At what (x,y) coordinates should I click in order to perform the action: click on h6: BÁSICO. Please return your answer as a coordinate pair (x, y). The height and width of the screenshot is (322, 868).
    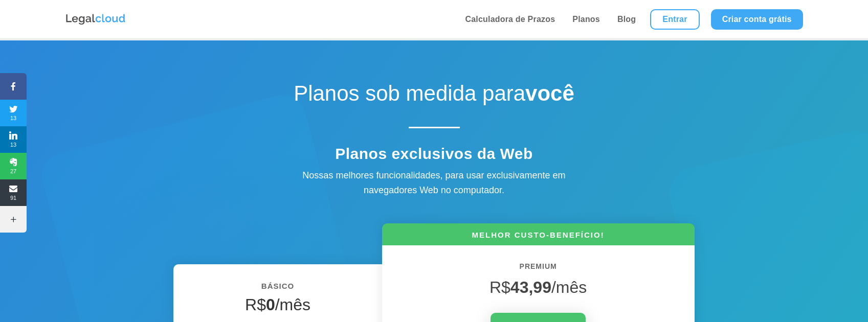
    Looking at the image, I should click on (277, 289).